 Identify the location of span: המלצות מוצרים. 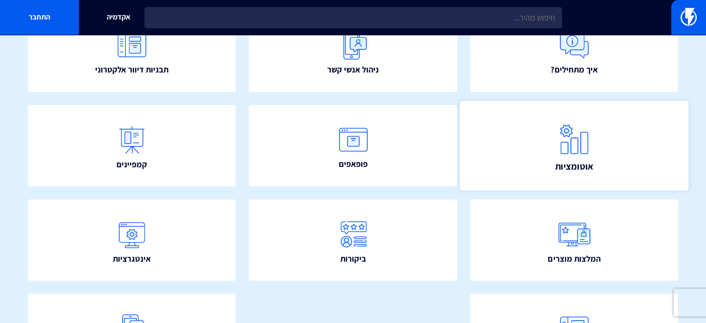
(574, 259).